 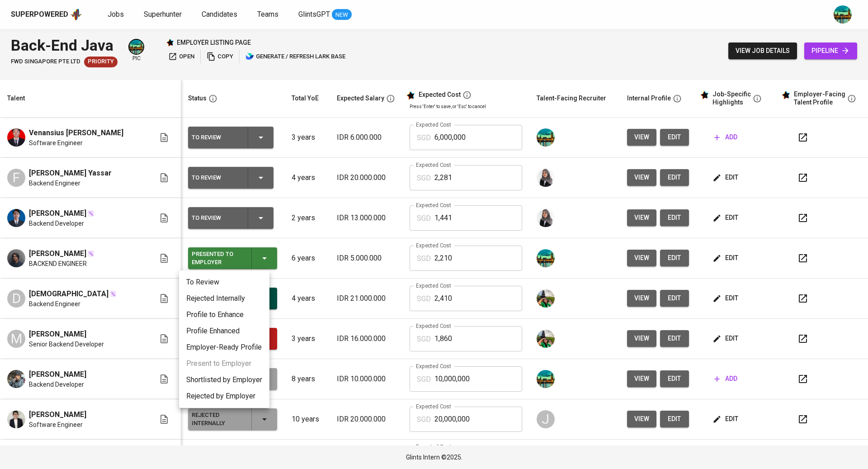 I want to click on li: Rejected Internally, so click(x=224, y=299).